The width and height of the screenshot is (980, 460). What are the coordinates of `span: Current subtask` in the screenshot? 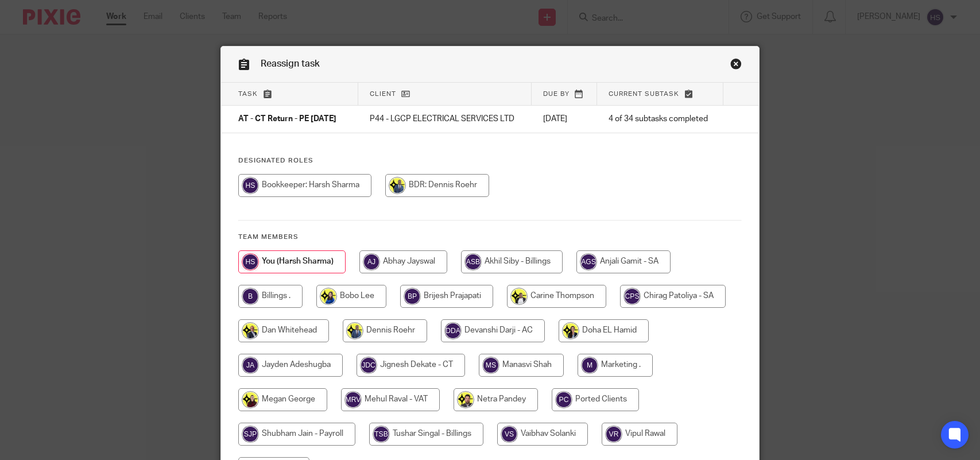 It's located at (644, 93).